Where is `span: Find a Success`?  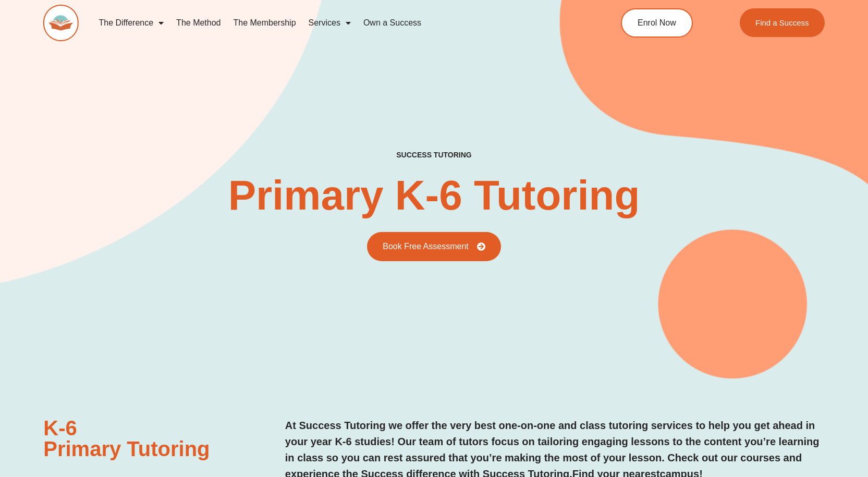
span: Find a Success is located at coordinates (782, 22).